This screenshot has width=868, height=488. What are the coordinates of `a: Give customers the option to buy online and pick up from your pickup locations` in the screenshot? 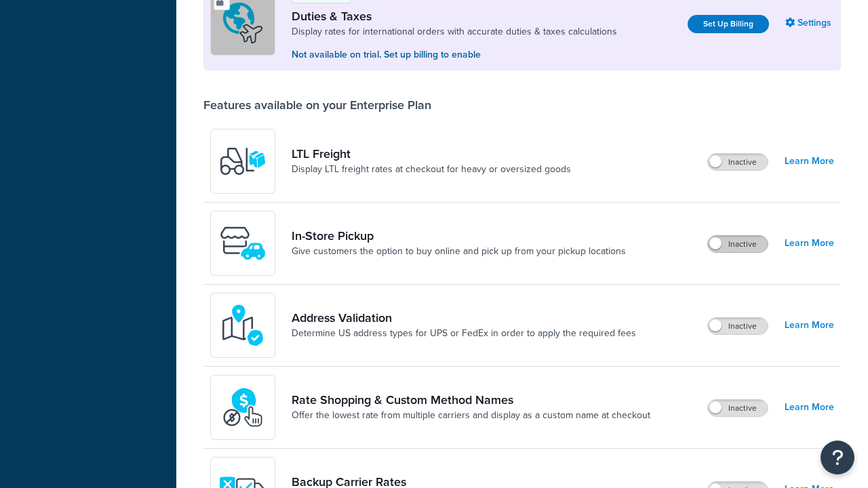 It's located at (458, 251).